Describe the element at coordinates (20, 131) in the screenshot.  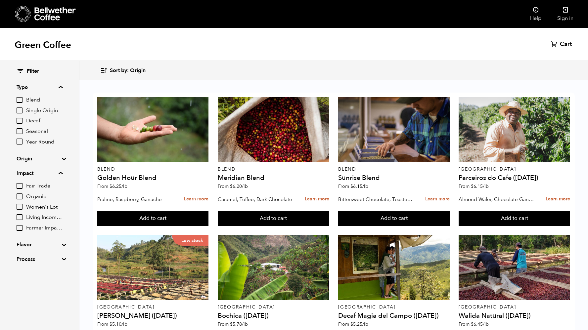
I see `input: Seasonal` at that location.